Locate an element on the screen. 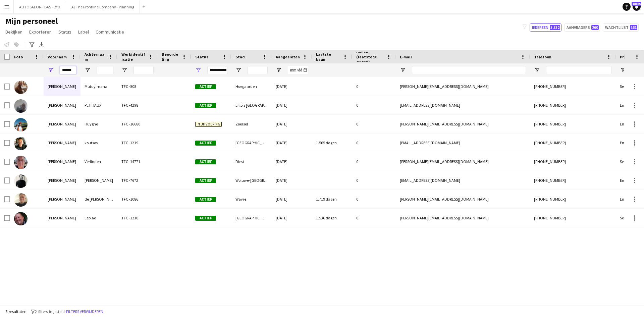 The height and width of the screenshot is (317, 644). div: Zoersel is located at coordinates (252, 124).